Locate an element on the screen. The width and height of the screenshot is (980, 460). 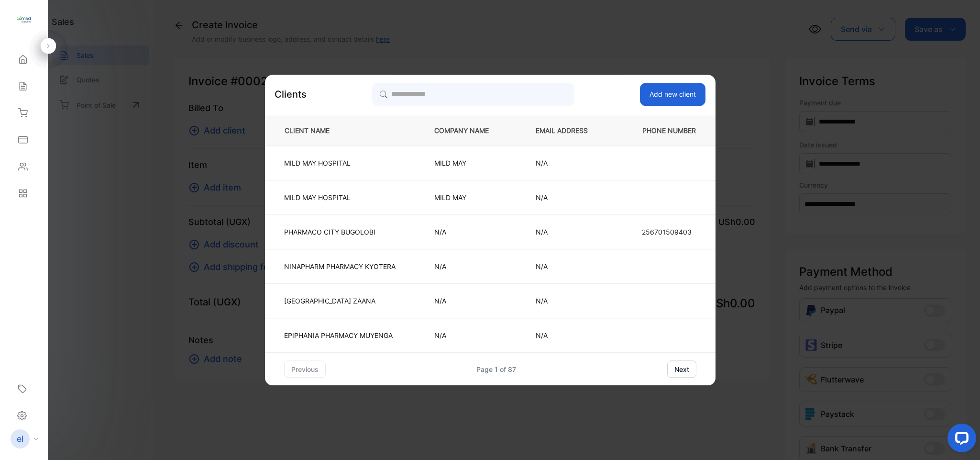
p: EPIPHANIA PHARMACY MUYENGA is located at coordinates (340, 335).